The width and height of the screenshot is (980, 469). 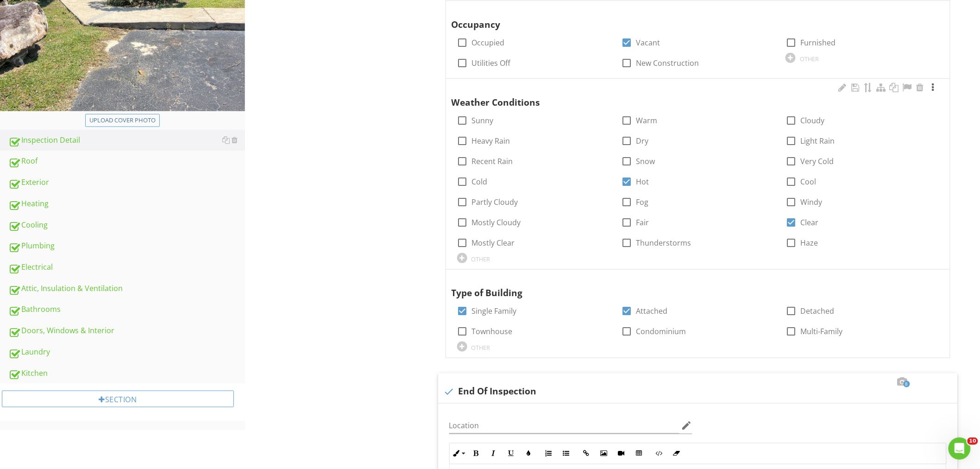 What do you see at coordinates (643, 222) in the screenshot?
I see `label: Fair` at bounding box center [643, 222].